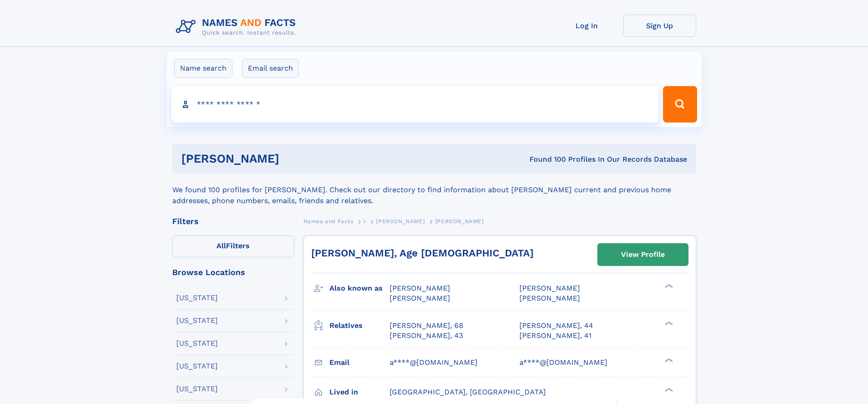  Describe the element at coordinates (233, 221) in the screenshot. I see `div: Filters` at that location.